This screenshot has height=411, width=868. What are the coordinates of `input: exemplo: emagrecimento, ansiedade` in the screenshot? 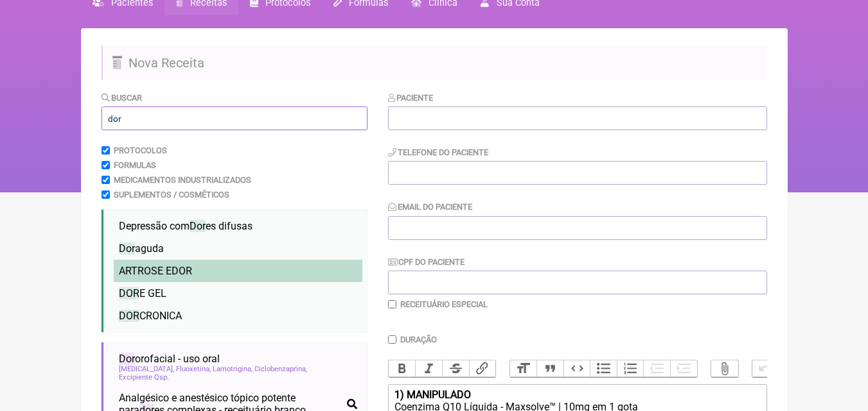 It's located at (235, 118).